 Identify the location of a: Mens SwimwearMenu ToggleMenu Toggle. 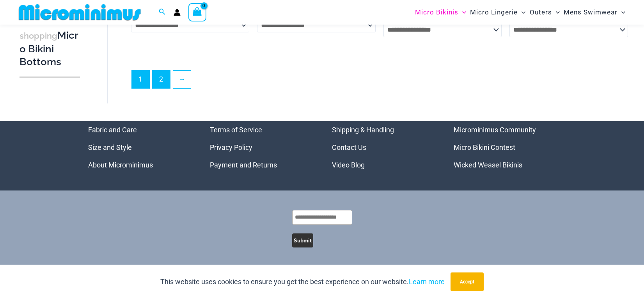
(594, 12).